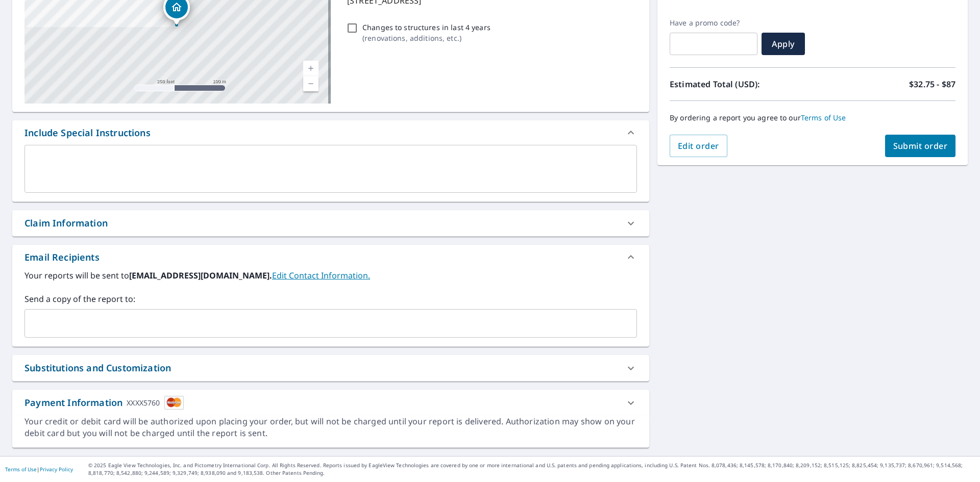 This screenshot has height=482, width=980. What do you see at coordinates (56, 469) in the screenshot?
I see `a: Privacy Policy` at bounding box center [56, 469].